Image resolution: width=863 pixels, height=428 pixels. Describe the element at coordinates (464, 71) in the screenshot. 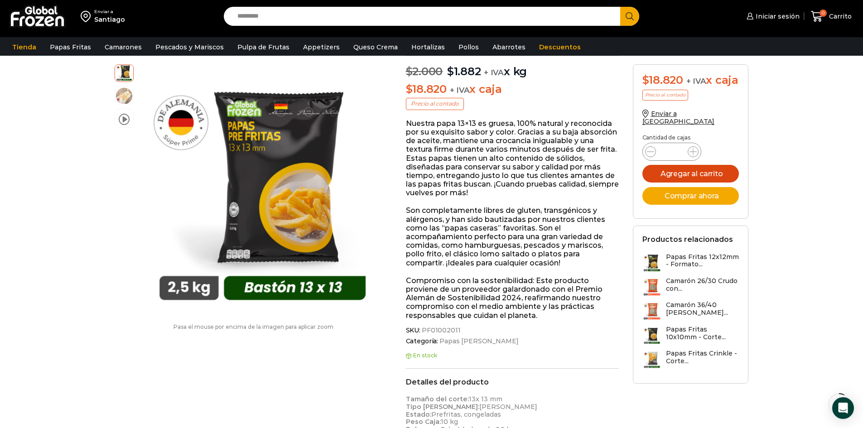

I see `bdi: 1.882` at that location.